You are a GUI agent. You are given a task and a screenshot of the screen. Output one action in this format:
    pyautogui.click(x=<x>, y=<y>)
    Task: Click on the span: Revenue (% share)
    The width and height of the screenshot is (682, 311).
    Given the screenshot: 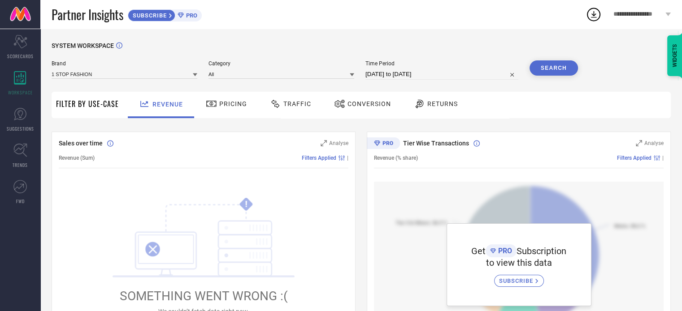 What is the action you would take?
    pyautogui.click(x=396, y=158)
    